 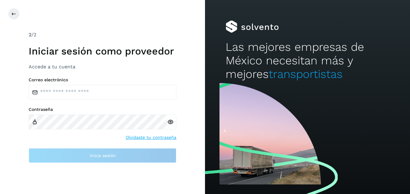 What do you see at coordinates (103, 67) in the screenshot?
I see `h3: Accede a tu cuenta` at bounding box center [103, 67].